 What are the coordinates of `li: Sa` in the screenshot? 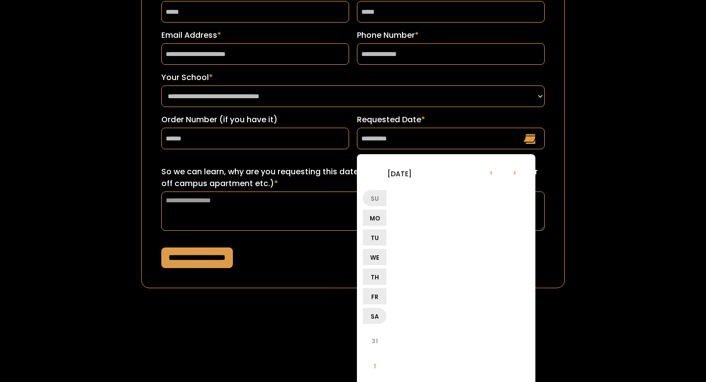 It's located at (375, 315).